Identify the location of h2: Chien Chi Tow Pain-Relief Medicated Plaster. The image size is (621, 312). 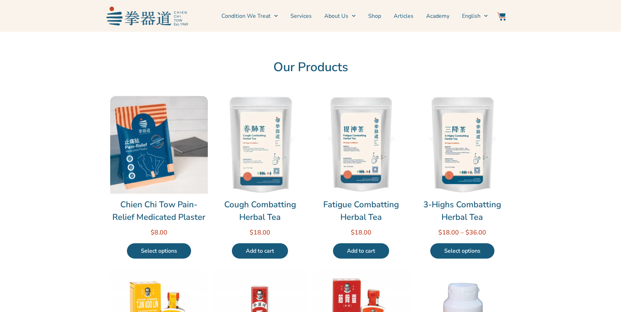
(159, 211).